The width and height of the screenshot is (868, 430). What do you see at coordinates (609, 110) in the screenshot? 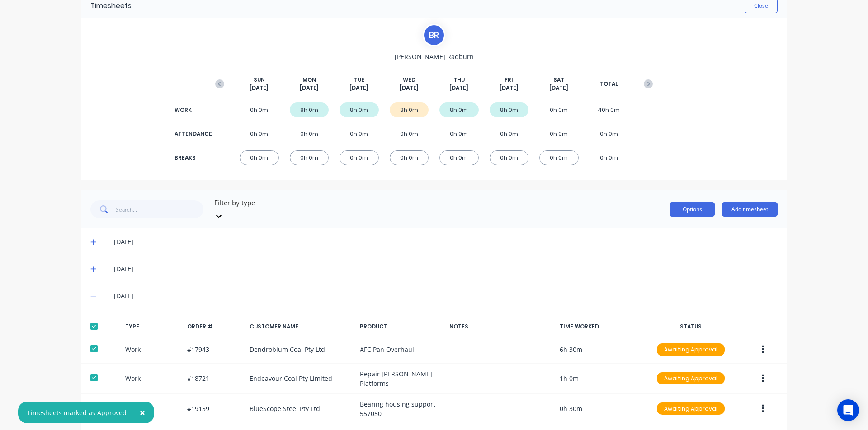
I see `div: 40h 0m` at bounding box center [609, 110].